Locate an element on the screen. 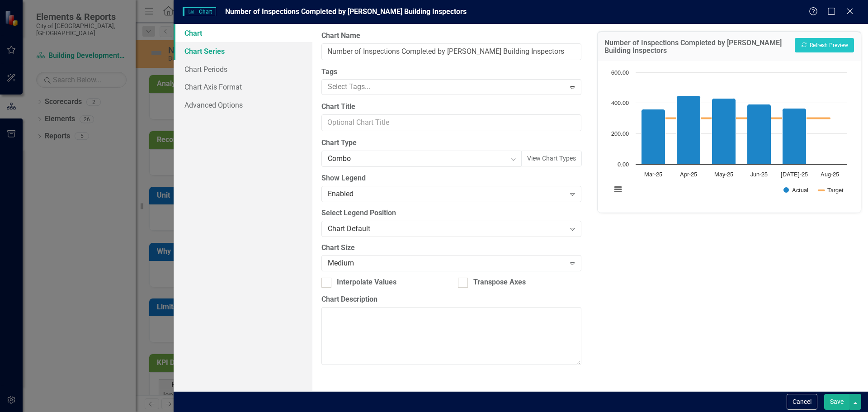  span: Chart is located at coordinates (199, 12).